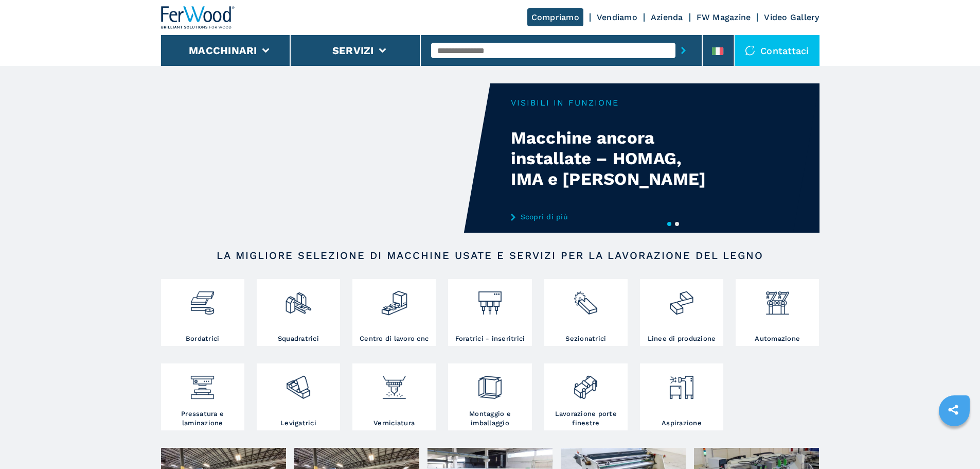 Image resolution: width=980 pixels, height=469 pixels. Describe the element at coordinates (202, 299) in the screenshot. I see `img: bordatrici_1.png` at that location.